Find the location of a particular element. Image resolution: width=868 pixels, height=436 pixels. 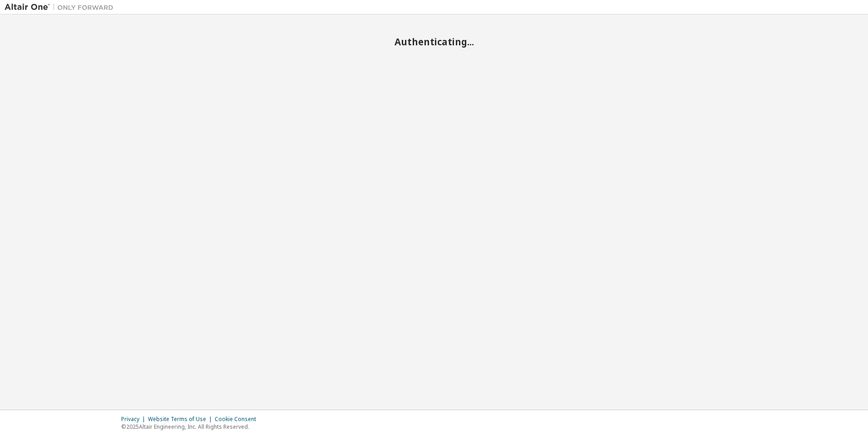

img: Altair One is located at coordinates (61, 7).